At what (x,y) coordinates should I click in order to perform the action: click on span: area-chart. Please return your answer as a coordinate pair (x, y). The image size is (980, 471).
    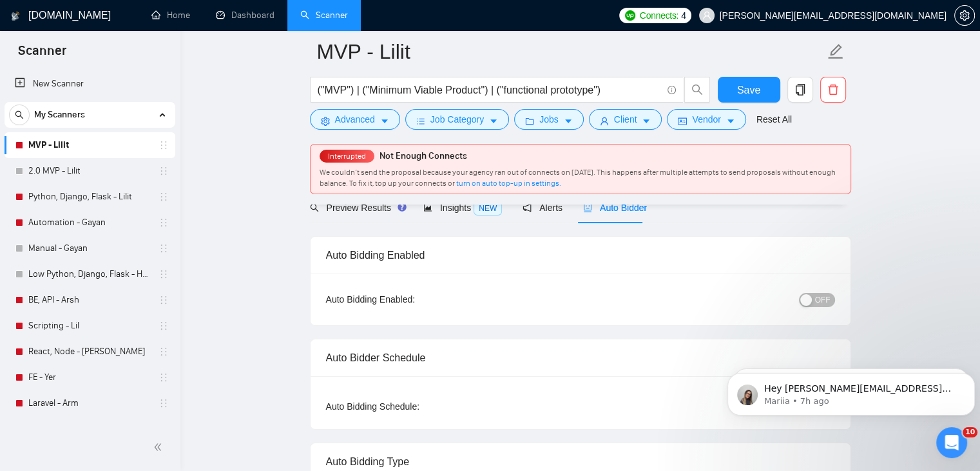
    Looking at the image, I should click on (428, 208).